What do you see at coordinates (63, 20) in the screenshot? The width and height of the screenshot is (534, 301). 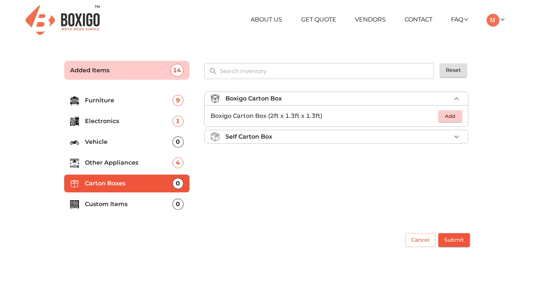 I see `img: Boxigo` at bounding box center [63, 20].